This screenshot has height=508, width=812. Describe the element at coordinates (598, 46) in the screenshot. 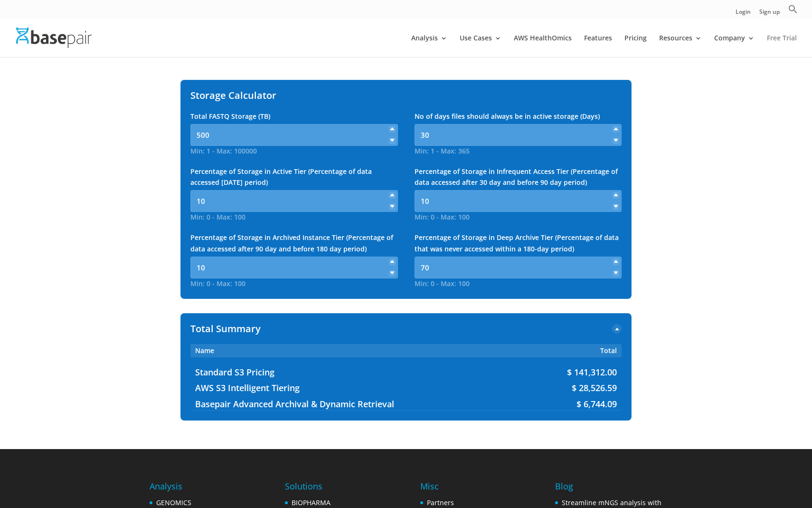

I see `a: Features` at that location.